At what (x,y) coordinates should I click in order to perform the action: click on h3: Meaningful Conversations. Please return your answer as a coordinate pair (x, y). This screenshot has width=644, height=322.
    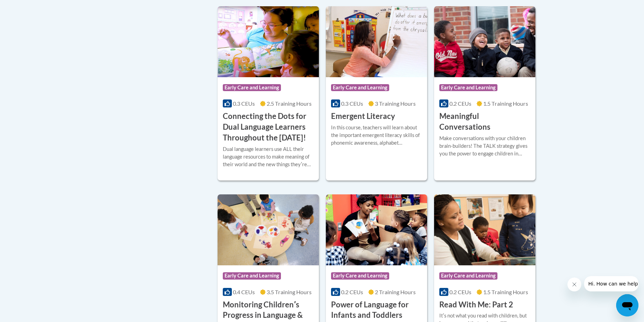
    Looking at the image, I should click on (485, 122).